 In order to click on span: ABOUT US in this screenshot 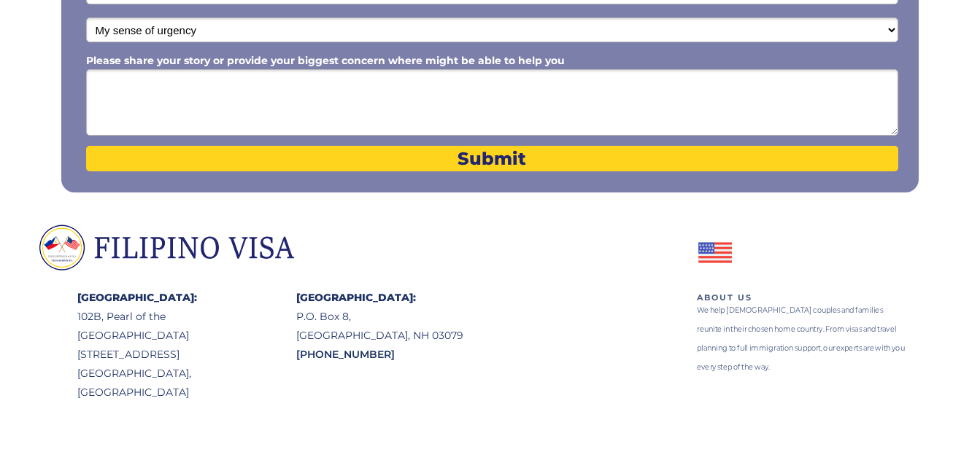, I will do `click(725, 298)`.